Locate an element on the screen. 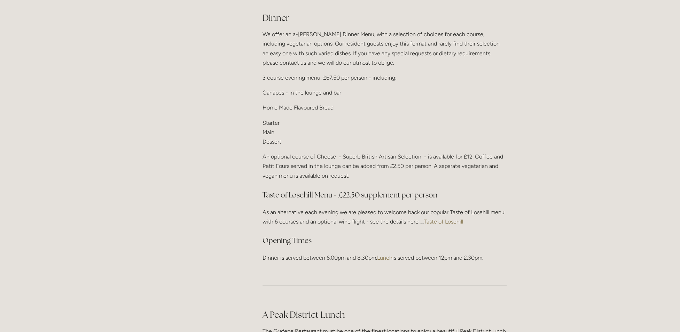  p: Home Made Flavoured Bread is located at coordinates (384, 108).